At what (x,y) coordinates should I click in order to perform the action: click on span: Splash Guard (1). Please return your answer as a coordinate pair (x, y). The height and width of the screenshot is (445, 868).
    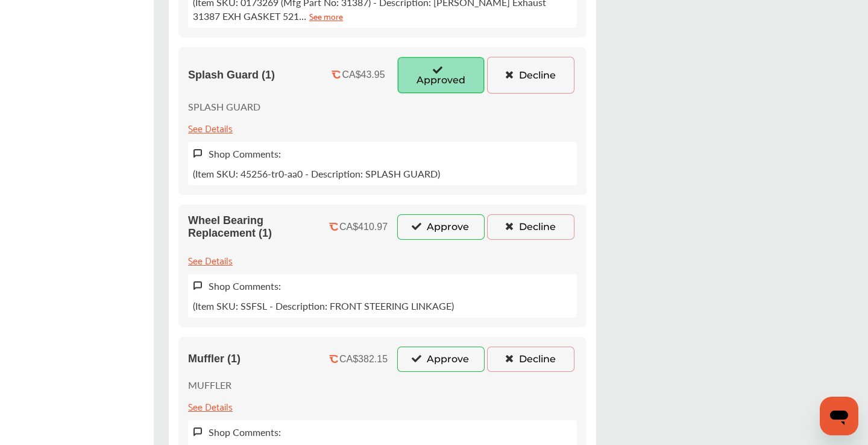
    Looking at the image, I should click on (231, 74).